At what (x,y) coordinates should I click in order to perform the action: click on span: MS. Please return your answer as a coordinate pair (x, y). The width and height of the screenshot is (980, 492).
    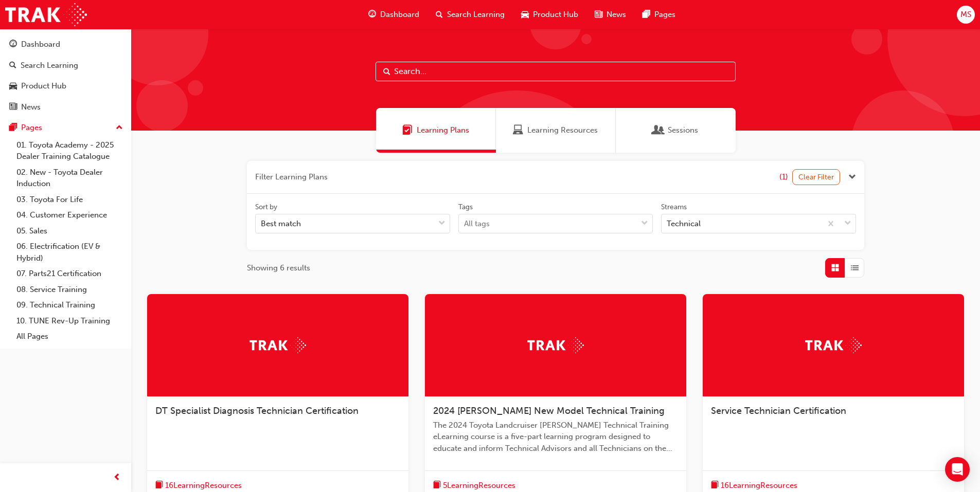
    Looking at the image, I should click on (965, 15).